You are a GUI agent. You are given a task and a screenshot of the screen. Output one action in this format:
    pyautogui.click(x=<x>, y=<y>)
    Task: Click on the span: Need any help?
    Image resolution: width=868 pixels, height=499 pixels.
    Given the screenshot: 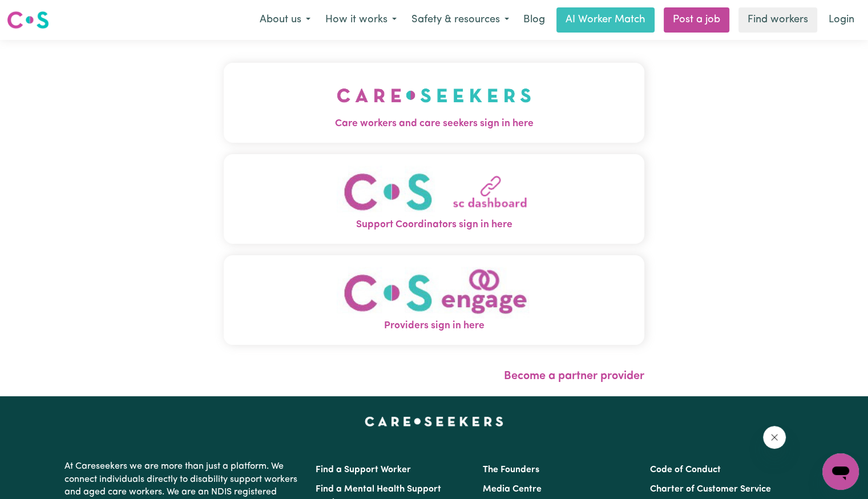 What is the action you would take?
    pyautogui.click(x=38, y=13)
    